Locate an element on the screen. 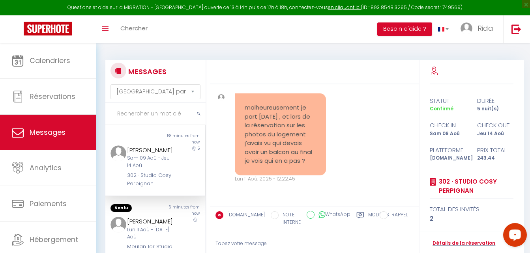 Image resolution: width=530 pixels, height=253 pixels. input: Rechercher un mot clé is located at coordinates (155, 114).